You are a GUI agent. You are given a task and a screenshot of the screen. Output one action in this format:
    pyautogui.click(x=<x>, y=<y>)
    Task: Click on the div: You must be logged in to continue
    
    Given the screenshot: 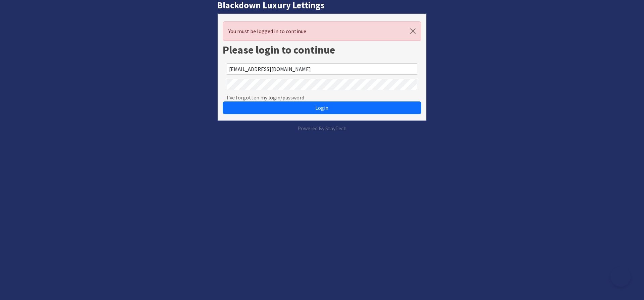 What is the action you would take?
    pyautogui.click(x=322, y=31)
    